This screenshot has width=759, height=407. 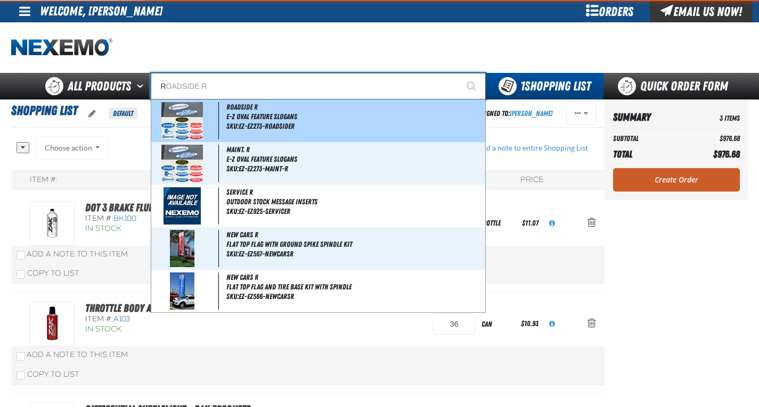 I want to click on button: Actions of Shopping List, so click(x=581, y=113).